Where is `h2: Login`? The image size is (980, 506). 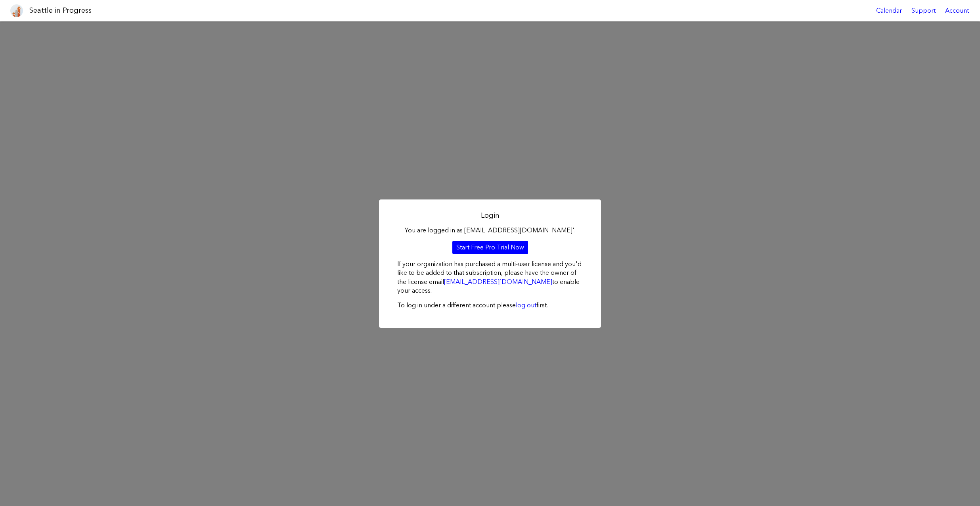
h2: Login is located at coordinates (490, 215).